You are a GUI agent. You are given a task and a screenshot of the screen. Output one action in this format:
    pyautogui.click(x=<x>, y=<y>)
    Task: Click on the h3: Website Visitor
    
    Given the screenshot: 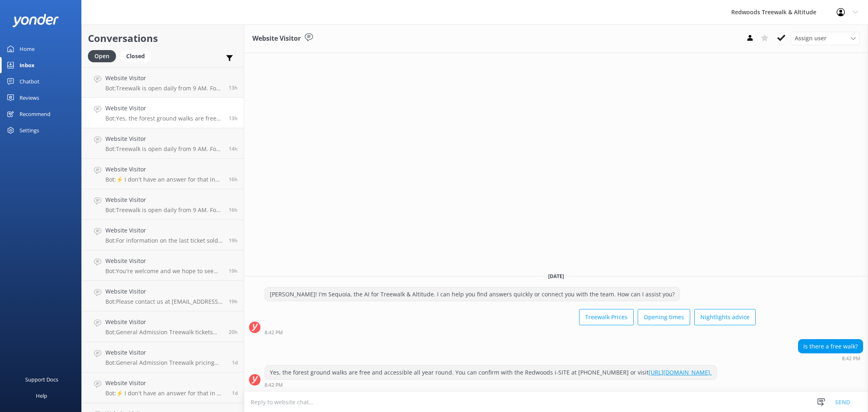 What is the action you would take?
    pyautogui.click(x=277, y=38)
    